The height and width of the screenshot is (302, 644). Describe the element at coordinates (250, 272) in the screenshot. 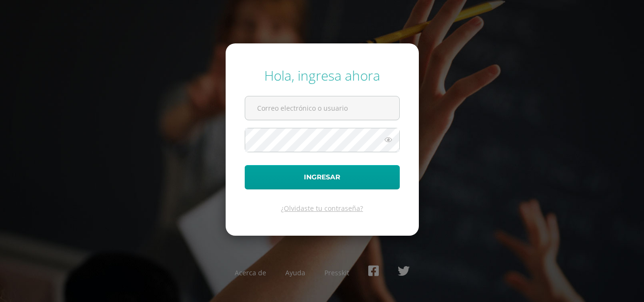

I see `a: Acerca de` at that location.